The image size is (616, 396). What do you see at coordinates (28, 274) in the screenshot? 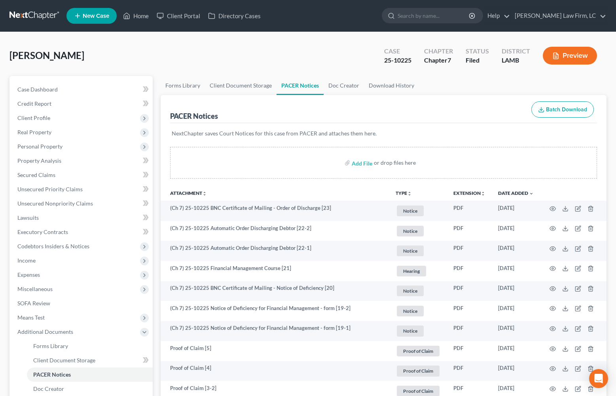
I see `span: Expenses` at bounding box center [28, 274].